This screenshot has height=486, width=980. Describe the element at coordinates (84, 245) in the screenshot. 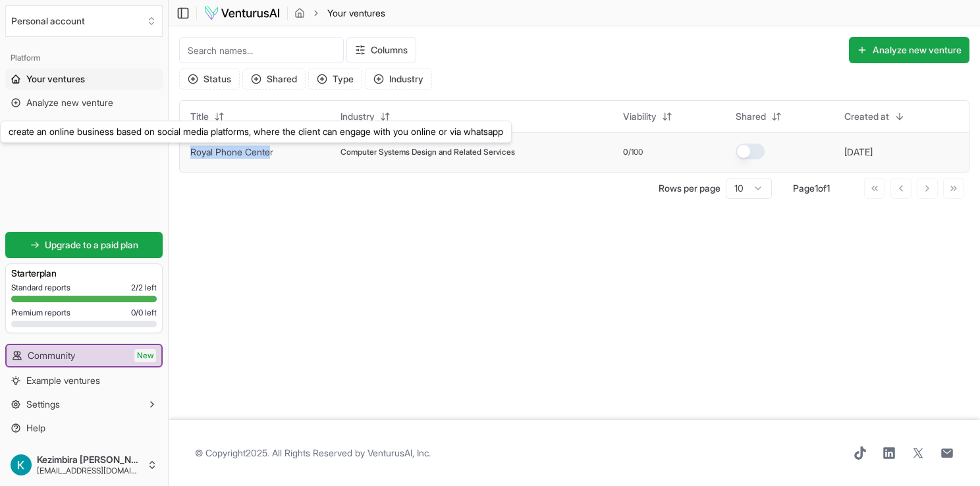

I see `a: Upgrade to a paid plan` at that location.